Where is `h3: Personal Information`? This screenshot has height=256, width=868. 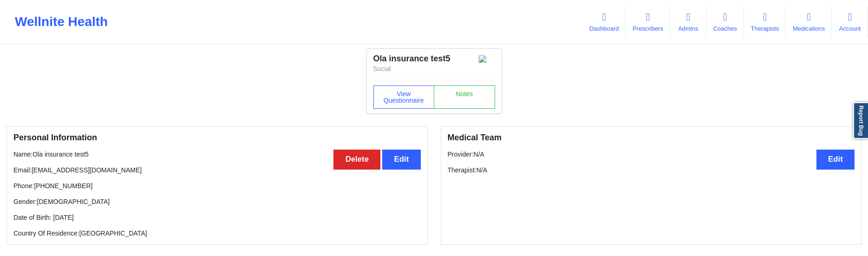
h3: Personal Information is located at coordinates (217, 138).